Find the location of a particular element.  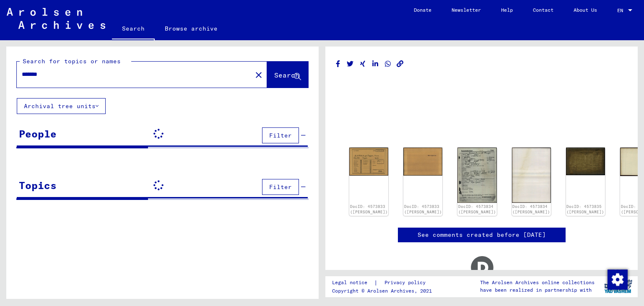

button: Share on Facebook is located at coordinates (338, 64).